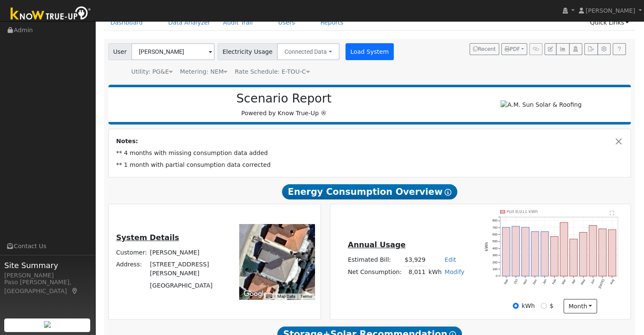 This screenshot has width=644, height=335. What do you see at coordinates (580, 306) in the screenshot?
I see `button: month` at bounding box center [580, 306].